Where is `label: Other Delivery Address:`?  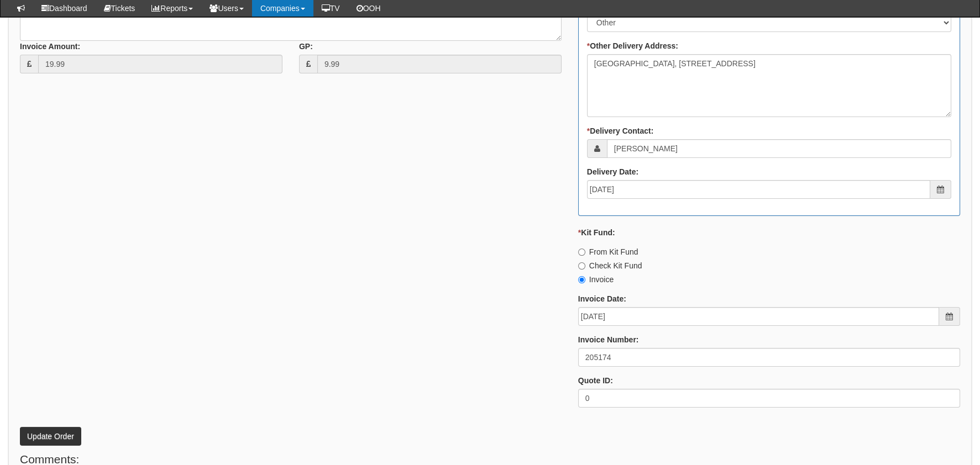 label: Other Delivery Address: is located at coordinates (632, 46).